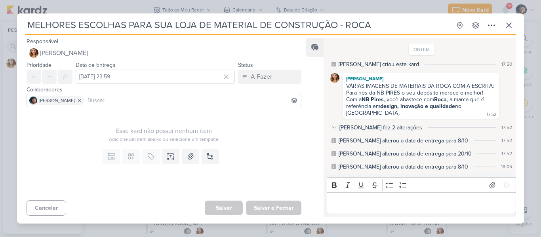 The height and width of the screenshot is (237, 541). I want to click on div: Esse kard não possui nenhum item, so click(164, 131).